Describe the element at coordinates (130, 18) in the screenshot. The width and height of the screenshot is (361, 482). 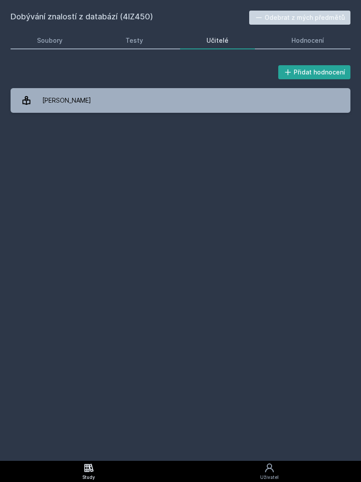
I see `h2: Dobývání znalostí z databází (4IZ450)` at that location.